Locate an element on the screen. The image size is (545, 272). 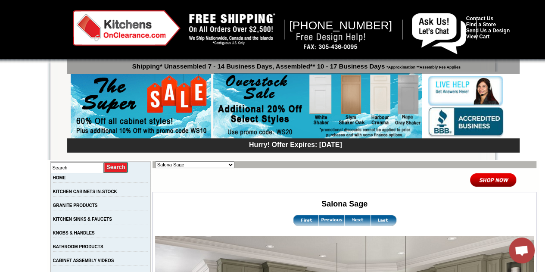
img: Kitchens on Clearance Logo is located at coordinates (127, 28).